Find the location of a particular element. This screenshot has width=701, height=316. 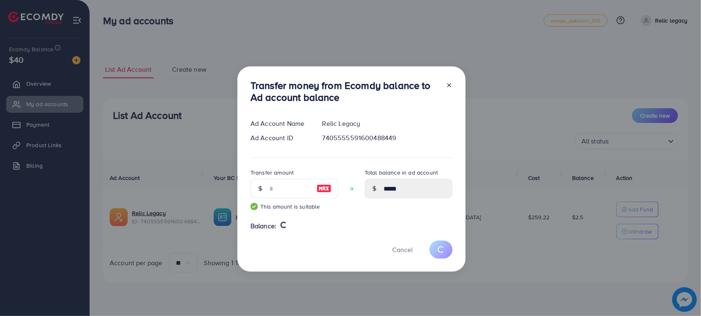

div: Ad Account Name is located at coordinates (280, 124).